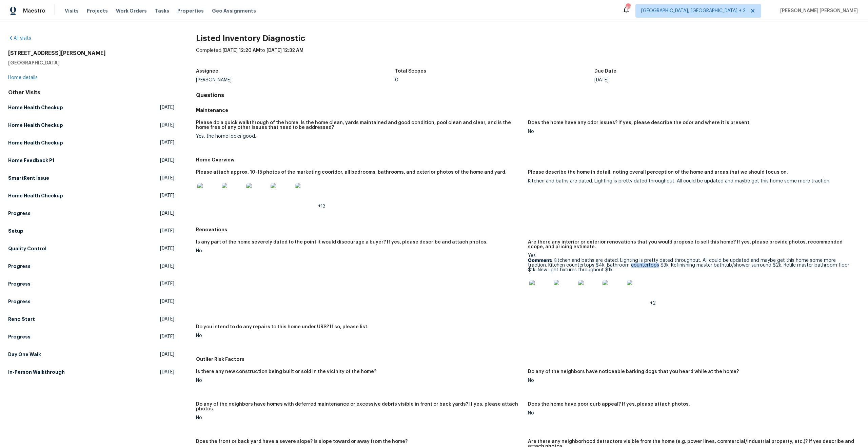 Image resolution: width=868 pixels, height=447 pixels. Describe the element at coordinates (36, 372) in the screenshot. I see `h5: In-Person Walkthrough` at that location.